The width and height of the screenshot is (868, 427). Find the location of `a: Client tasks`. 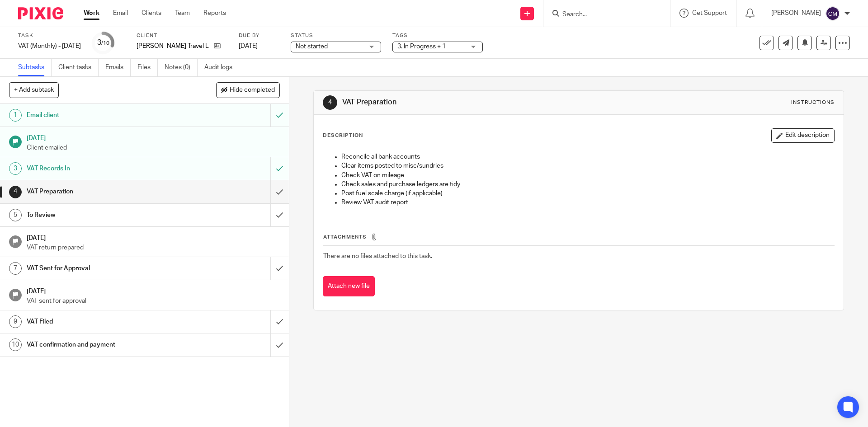

a: Client tasks is located at coordinates (78, 67).